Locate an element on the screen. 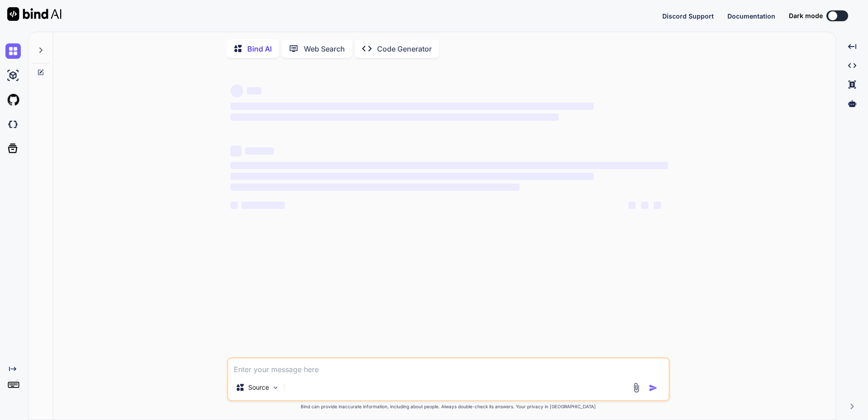 This screenshot has width=868, height=420. p: Code Generator is located at coordinates (404, 49).